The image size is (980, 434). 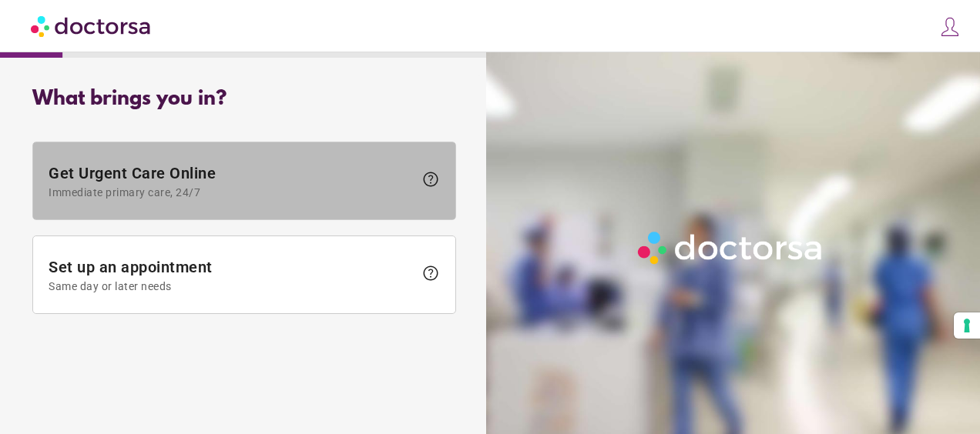 I want to click on span: Get Urgent Care Online, so click(x=231, y=181).